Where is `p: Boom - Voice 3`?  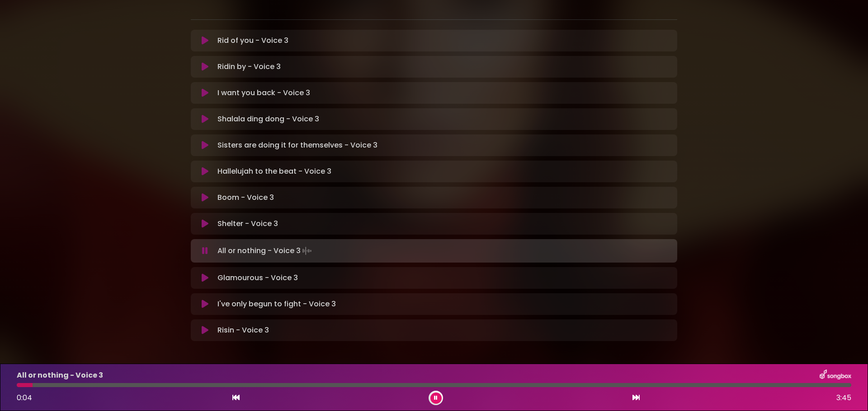
p: Boom - Voice 3 is located at coordinates (245, 198).